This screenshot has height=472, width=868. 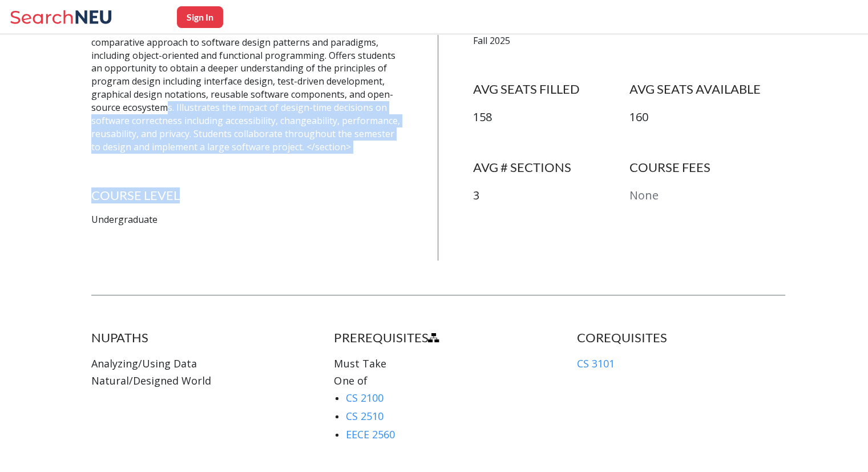 What do you see at coordinates (364, 397) in the screenshot?
I see `a: CS 2100` at bounding box center [364, 397].